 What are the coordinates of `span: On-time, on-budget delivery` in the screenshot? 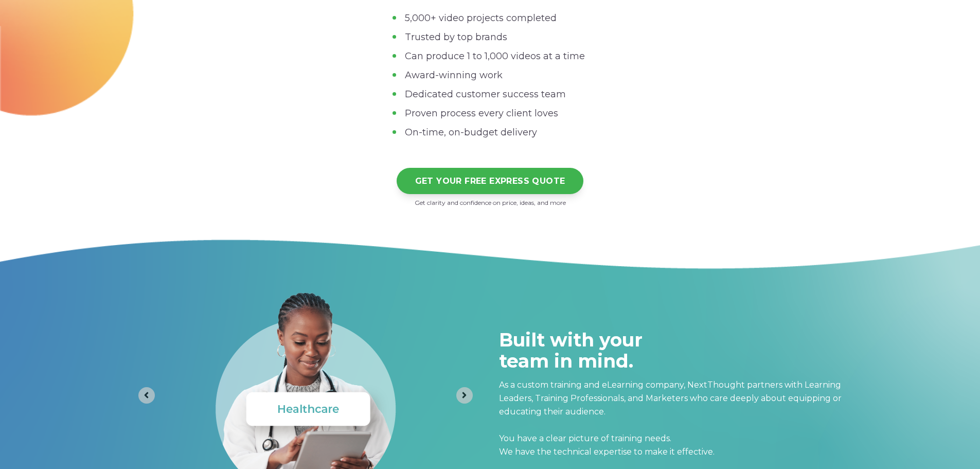 It's located at (471, 132).